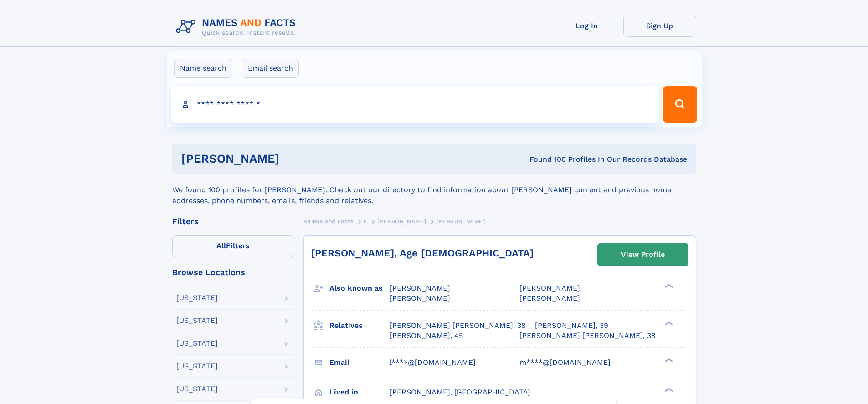 This screenshot has width=868, height=404. I want to click on label: Name search, so click(203, 68).